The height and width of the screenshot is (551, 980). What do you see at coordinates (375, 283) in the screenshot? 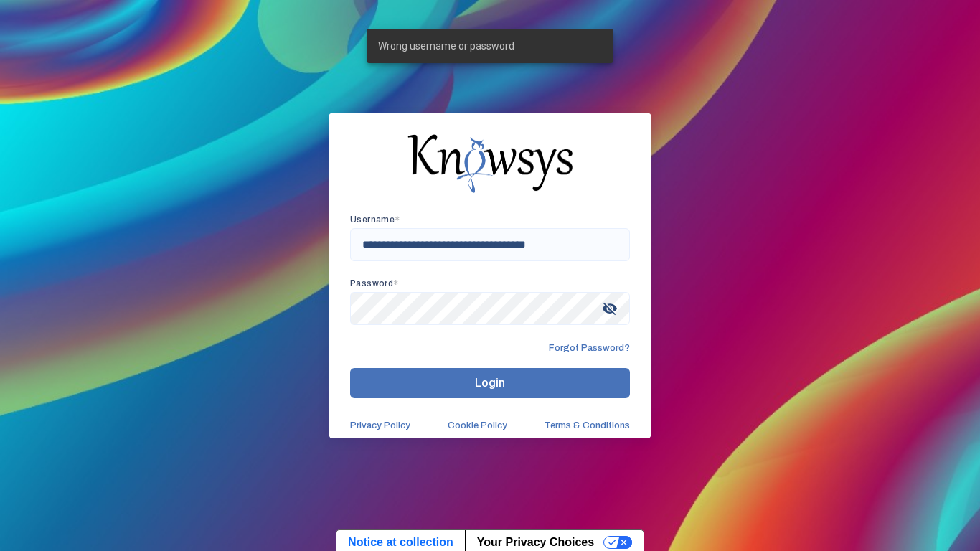
I see `app-required-indication: Password` at bounding box center [375, 283].